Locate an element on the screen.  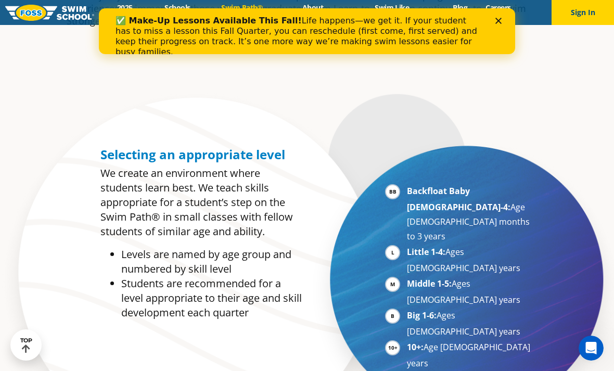
a: Swim Path® Program is located at coordinates (242, 12).